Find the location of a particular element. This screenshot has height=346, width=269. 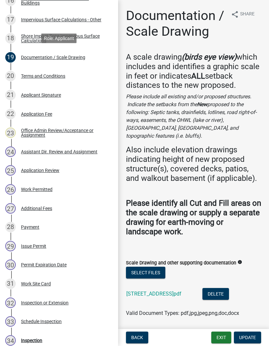

strong: New is located at coordinates (202, 104).